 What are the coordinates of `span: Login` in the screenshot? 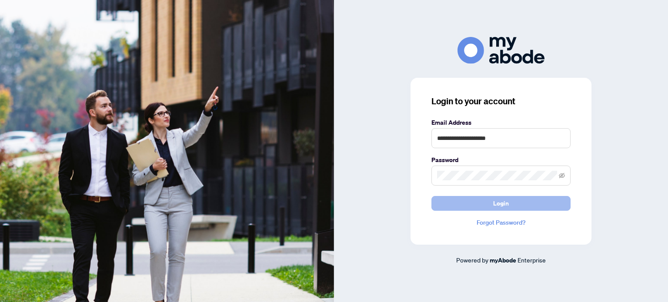 It's located at (501, 203).